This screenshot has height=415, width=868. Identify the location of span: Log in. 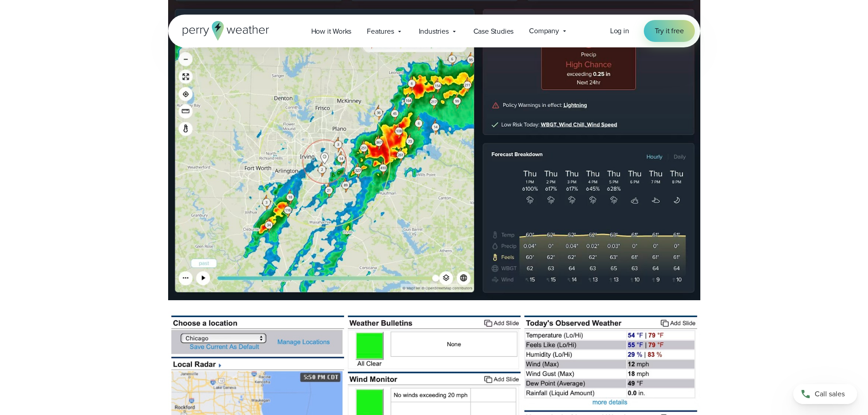
(619, 31).